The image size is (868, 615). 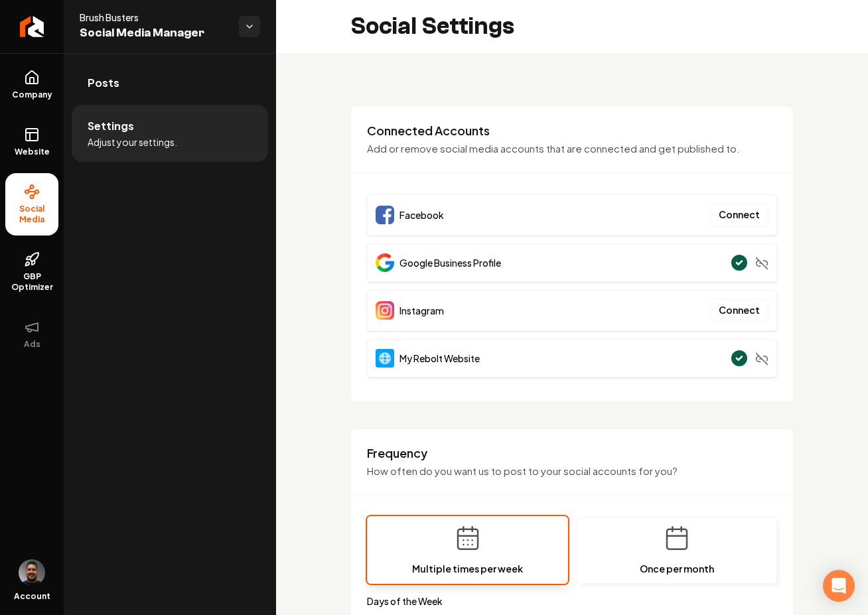 What do you see at coordinates (32, 152) in the screenshot?
I see `span: Website` at bounding box center [32, 152].